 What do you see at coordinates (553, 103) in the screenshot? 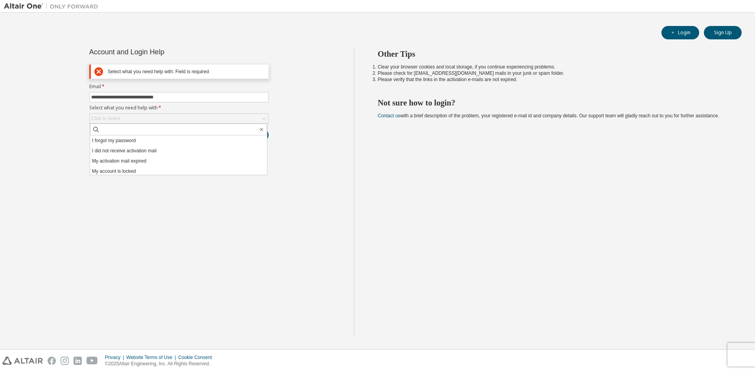
I see `h2: Not sure how to login?` at bounding box center [553, 103].